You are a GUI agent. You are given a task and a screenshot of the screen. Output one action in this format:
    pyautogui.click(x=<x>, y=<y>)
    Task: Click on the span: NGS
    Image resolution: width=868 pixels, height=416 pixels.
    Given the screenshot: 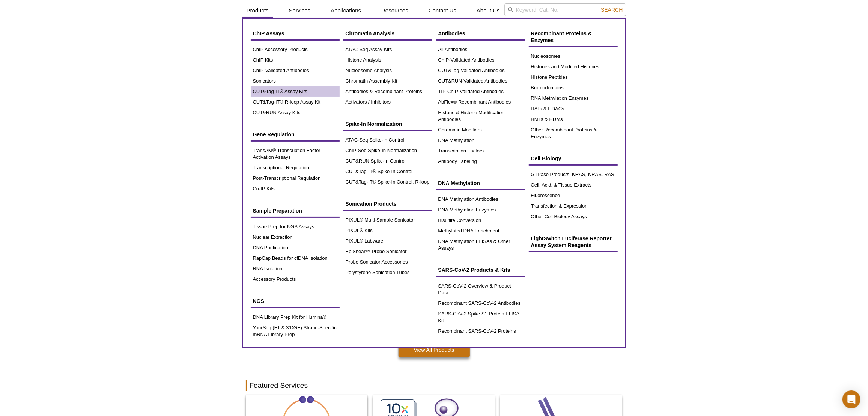 What is the action you would take?
    pyautogui.click(x=259, y=301)
    